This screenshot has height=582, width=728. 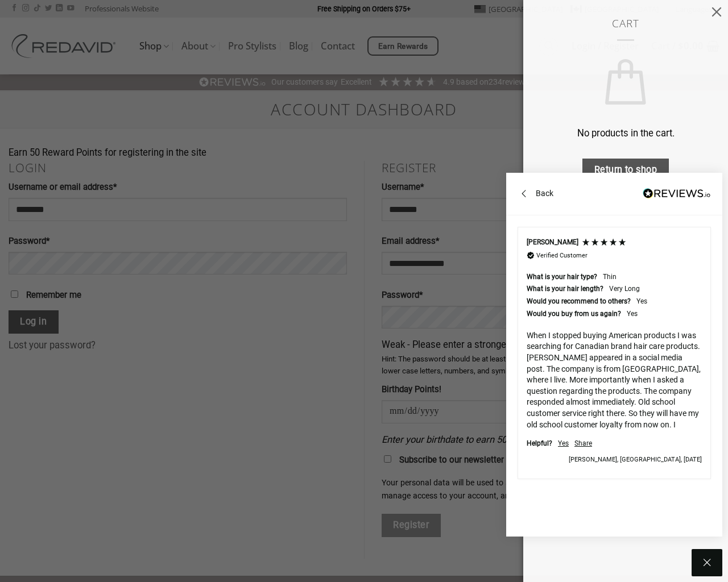 What do you see at coordinates (677, 194) in the screenshot?
I see `img: REVIEWS.io` at bounding box center [677, 194].